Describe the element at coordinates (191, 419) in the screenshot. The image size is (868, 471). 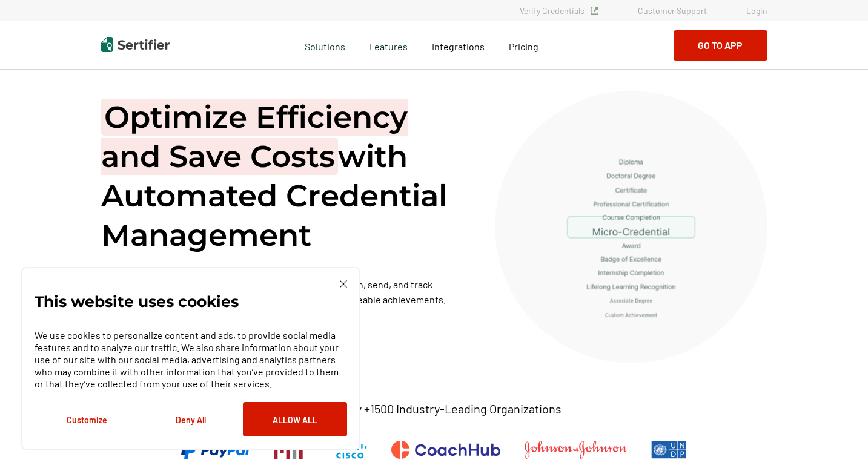
I see `button: Deny All` at that location.